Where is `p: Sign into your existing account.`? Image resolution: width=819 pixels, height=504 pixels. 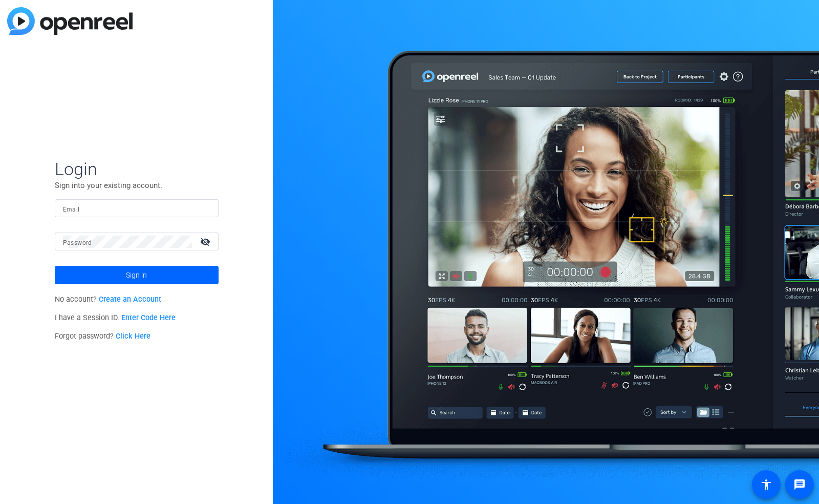
p: Sign into your existing account. is located at coordinates (137, 185).